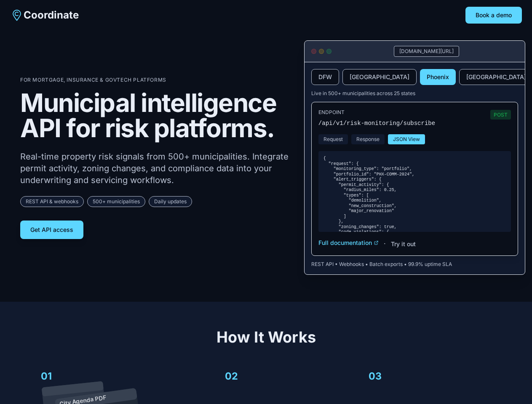 This screenshot has width=532, height=404. I want to click on span: REST API & webhooks, so click(52, 202).